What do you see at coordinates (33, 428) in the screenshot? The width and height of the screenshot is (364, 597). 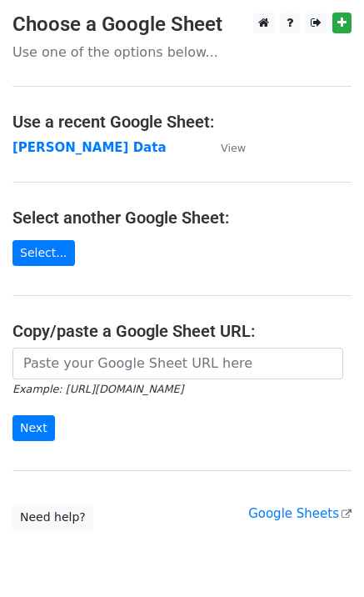 I see `input: Next` at bounding box center [33, 428].